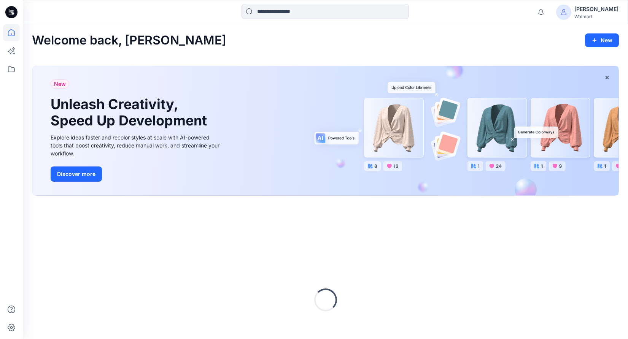 This screenshot has width=628, height=339. I want to click on h1: Unleash Creativity, Speed Up Development, so click(130, 113).